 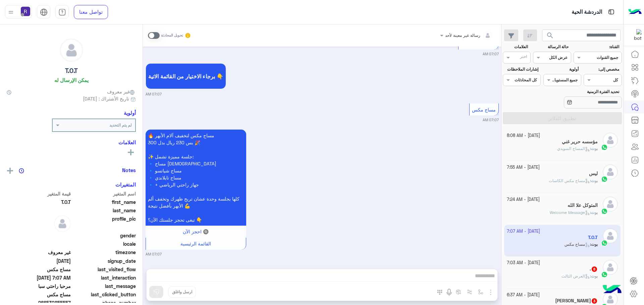 What do you see at coordinates (104, 210) in the screenshot?
I see `span: last_name` at bounding box center [104, 210].